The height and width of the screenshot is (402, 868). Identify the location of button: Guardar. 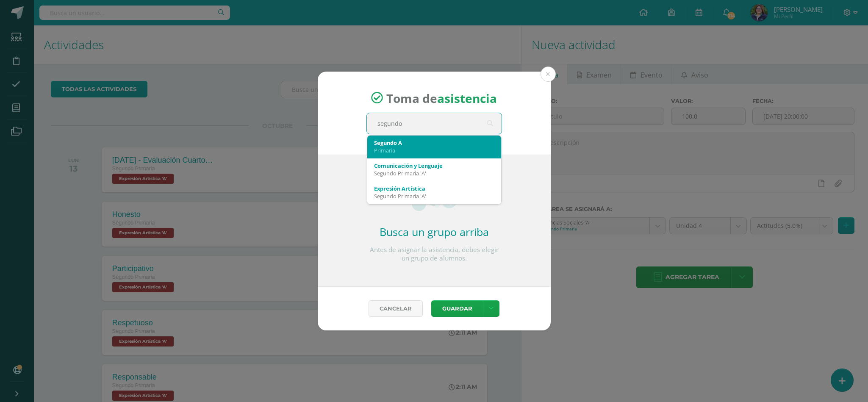
(457, 308).